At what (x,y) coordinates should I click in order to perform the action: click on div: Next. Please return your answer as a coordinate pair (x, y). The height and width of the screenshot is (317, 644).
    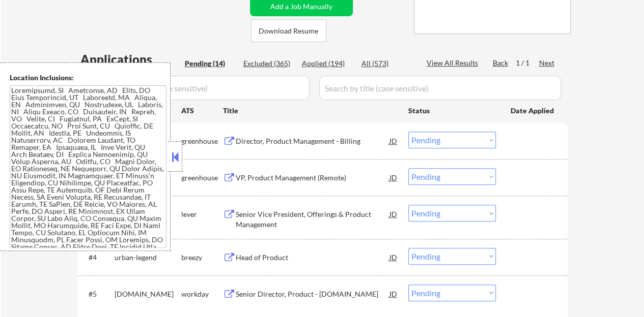
    Looking at the image, I should click on (547, 63).